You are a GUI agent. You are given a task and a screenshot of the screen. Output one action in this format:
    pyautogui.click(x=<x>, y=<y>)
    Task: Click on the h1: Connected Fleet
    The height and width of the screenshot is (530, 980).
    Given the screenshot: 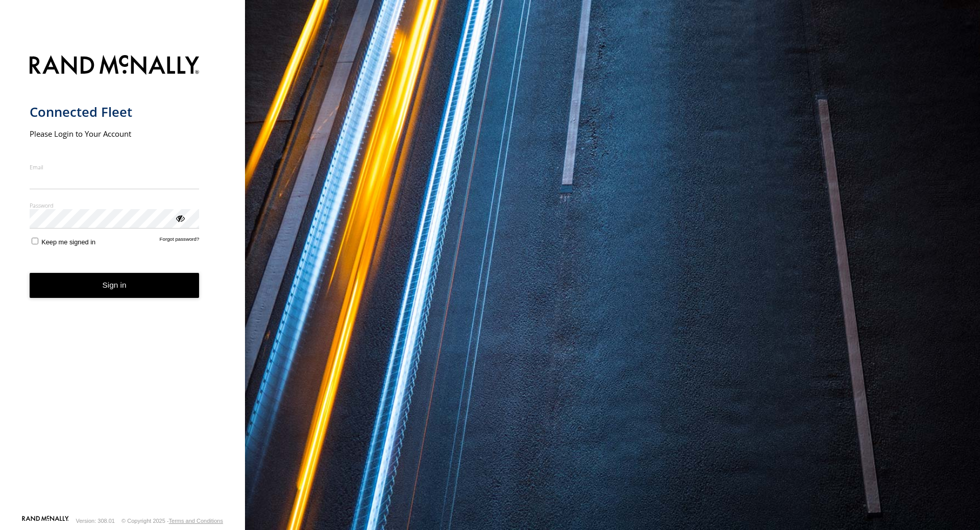 What is the action you would take?
    pyautogui.click(x=114, y=111)
    